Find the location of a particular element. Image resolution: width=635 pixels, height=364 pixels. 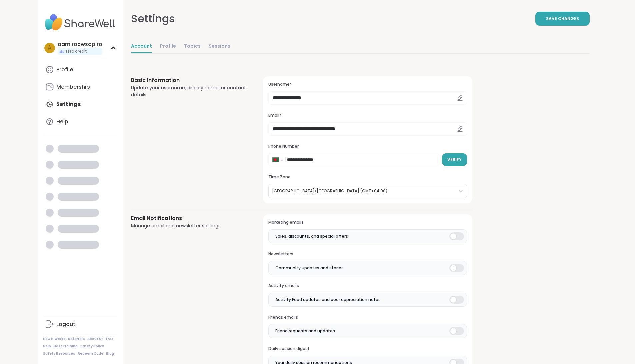

span: Activity Feed updates and peer appreciation notes is located at coordinates (328, 299).